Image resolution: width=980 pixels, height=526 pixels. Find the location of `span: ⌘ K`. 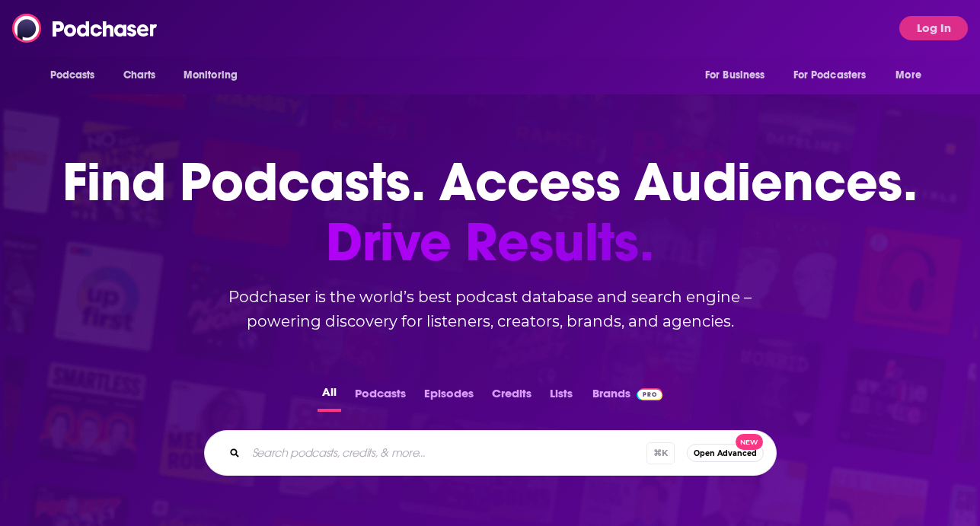

span: ⌘ K is located at coordinates (660, 453).